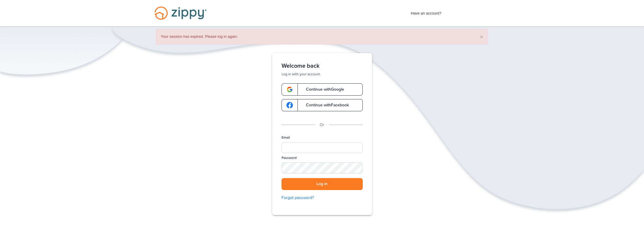 The image size is (644, 240). Describe the element at coordinates (427, 12) in the screenshot. I see `span: Have an account?` at that location.